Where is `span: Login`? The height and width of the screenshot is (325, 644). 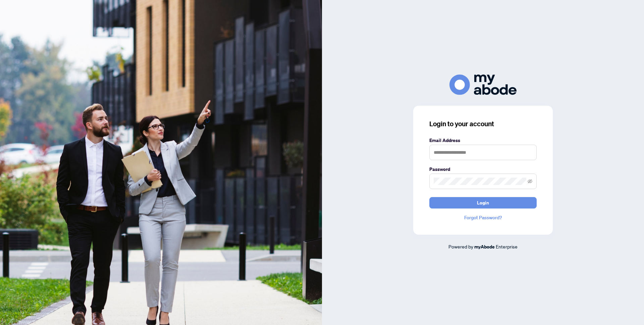
span: Login is located at coordinates (483, 203).